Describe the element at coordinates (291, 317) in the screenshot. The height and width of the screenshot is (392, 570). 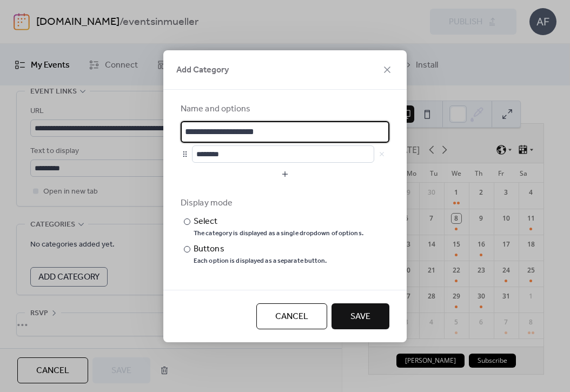
I see `span: Cancel` at that location.